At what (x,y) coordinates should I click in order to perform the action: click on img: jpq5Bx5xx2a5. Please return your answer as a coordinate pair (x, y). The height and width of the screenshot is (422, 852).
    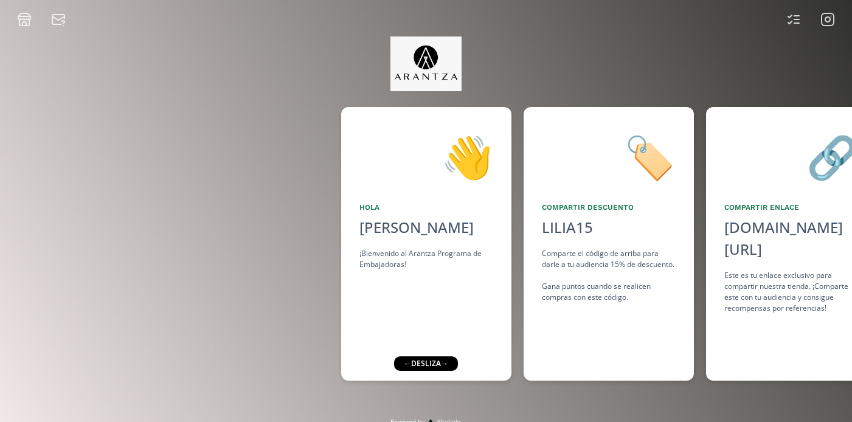
    Looking at the image, I should click on (426, 64).